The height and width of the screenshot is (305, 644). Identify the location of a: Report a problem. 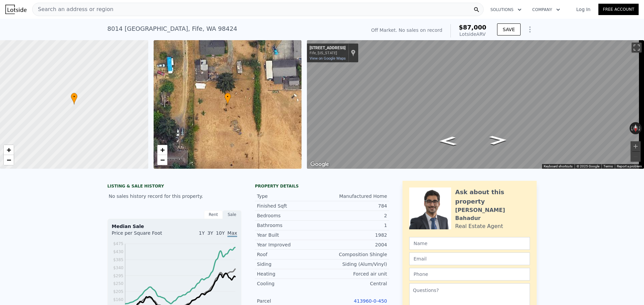
(630, 166).